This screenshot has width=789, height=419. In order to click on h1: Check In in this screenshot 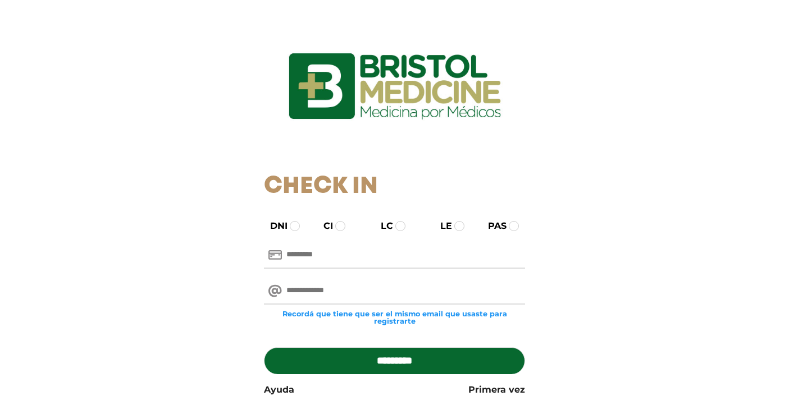, I will do `click(394, 187)`.